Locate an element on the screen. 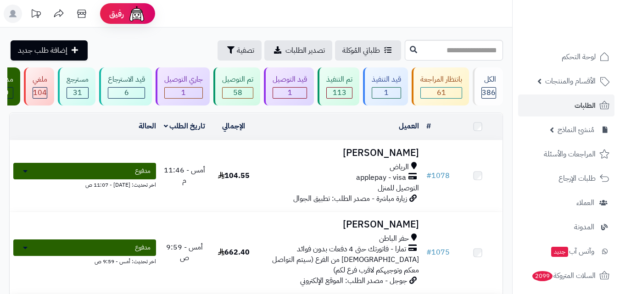 The height and width of the screenshot is (294, 620). span: 104.55 is located at coordinates (234, 176).